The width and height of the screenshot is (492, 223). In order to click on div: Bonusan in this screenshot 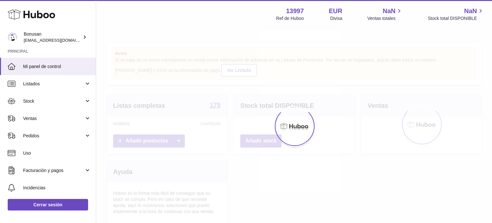, I will do `click(53, 37)`.